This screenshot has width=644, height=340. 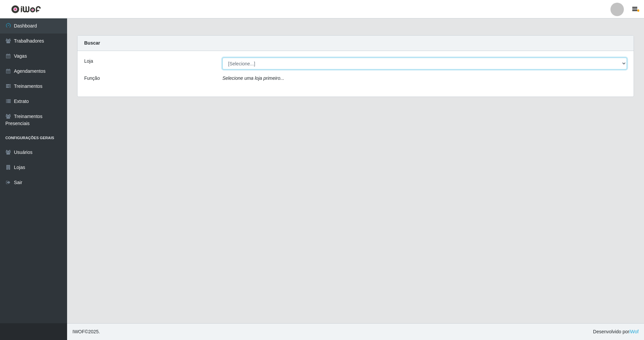 What do you see at coordinates (88, 61) in the screenshot?
I see `label: Loja` at bounding box center [88, 61].